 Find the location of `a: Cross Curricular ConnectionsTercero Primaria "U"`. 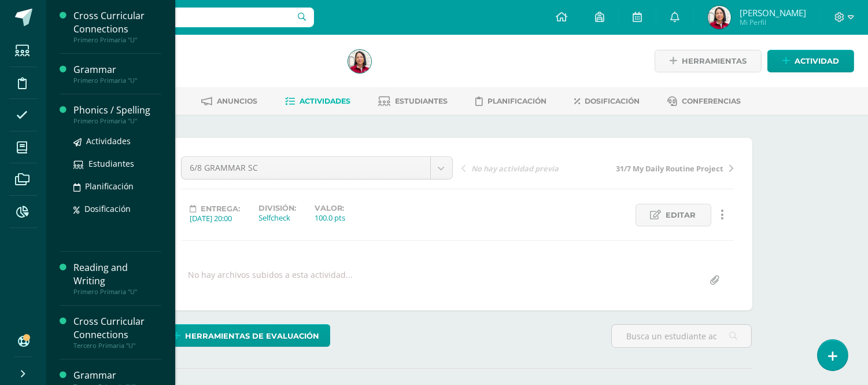

a: Cross Curricular ConnectionsTercero Primaria "U" is located at coordinates (117, 332).